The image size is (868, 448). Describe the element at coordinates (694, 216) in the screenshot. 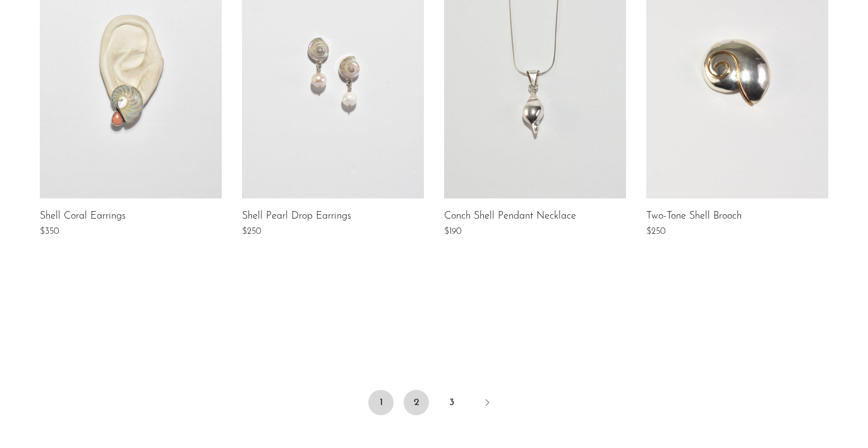

I see `a: Two-Tone Shell Brooch` at that location.